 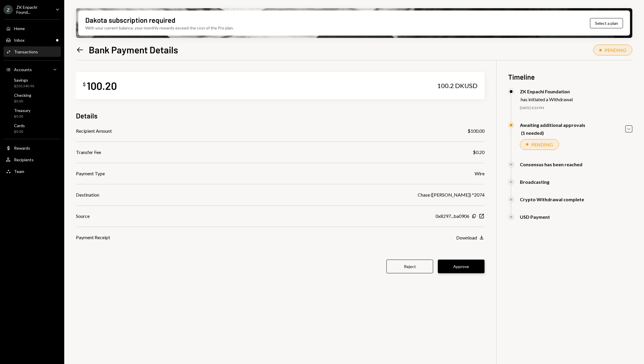 What do you see at coordinates (93, 238) in the screenshot?
I see `div: Payment Receipt` at bounding box center [93, 238].